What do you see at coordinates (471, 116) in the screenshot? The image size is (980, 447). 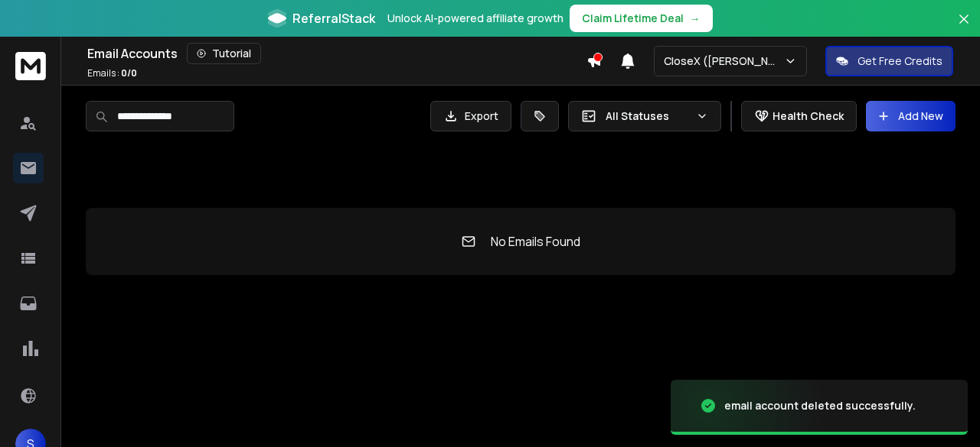 I see `button: Export` at bounding box center [471, 116].